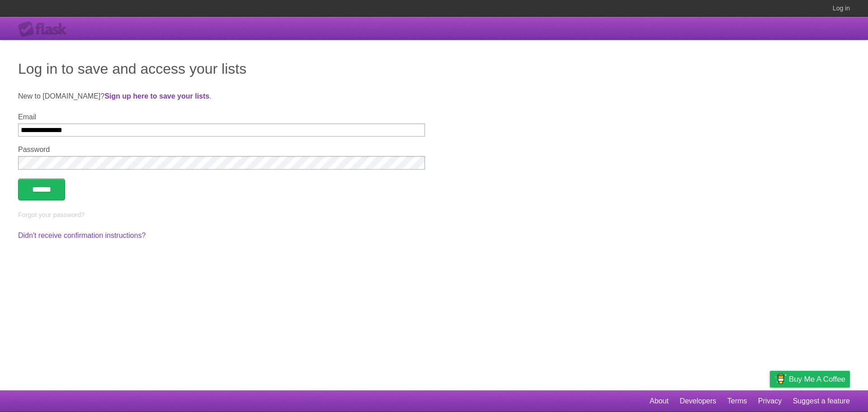  I want to click on label: Email, so click(222, 117).